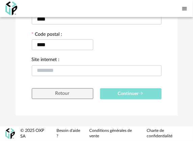 This screenshot has width=193, height=141. I want to click on label: Code postal :, so click(47, 35).